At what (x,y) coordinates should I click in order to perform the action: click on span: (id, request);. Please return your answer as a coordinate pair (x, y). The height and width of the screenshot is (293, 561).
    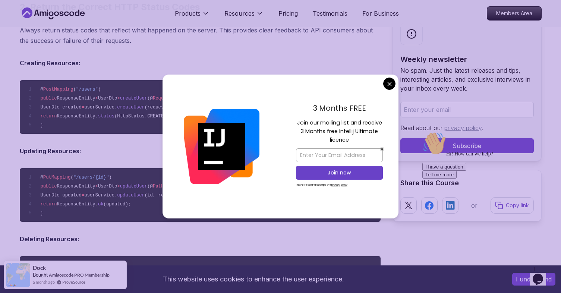
    Looking at the image, I should click on (164, 195).